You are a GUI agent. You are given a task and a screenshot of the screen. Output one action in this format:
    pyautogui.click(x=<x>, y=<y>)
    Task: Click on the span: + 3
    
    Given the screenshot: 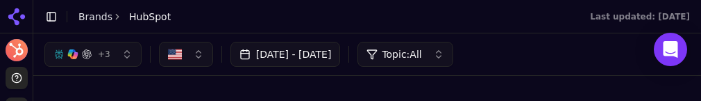 What is the action you would take?
    pyautogui.click(x=104, y=54)
    